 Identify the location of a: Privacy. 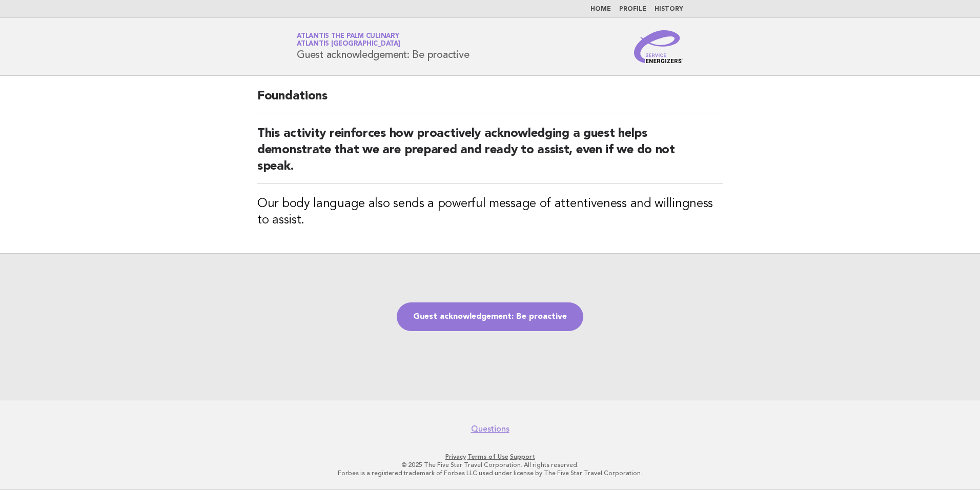
(455, 456).